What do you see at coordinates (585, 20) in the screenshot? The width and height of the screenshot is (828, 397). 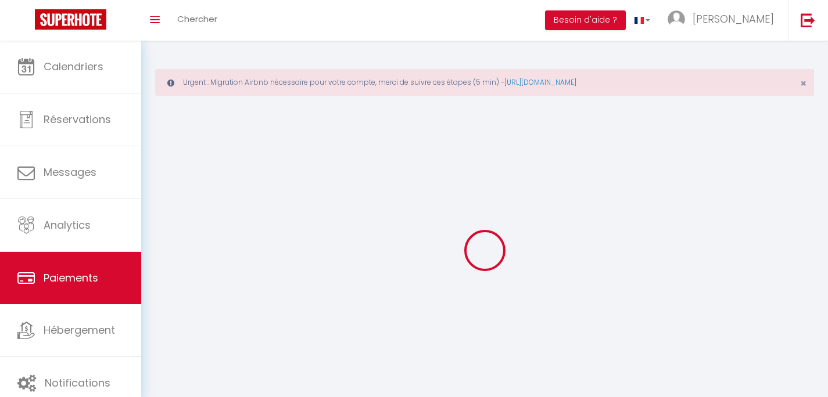 I see `button: Besoin d'aide ?` at bounding box center [585, 20].